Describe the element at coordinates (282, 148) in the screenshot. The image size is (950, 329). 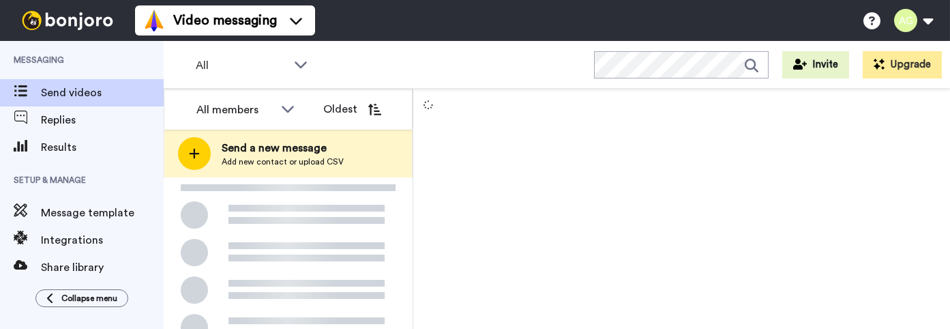
I see `span: Send a new message` at that location.